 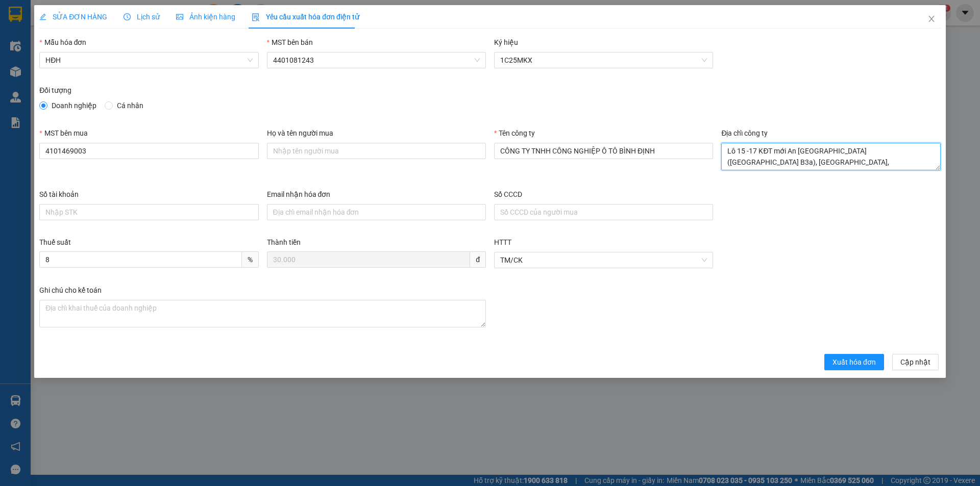 I want to click on label: HTTT, so click(x=503, y=242).